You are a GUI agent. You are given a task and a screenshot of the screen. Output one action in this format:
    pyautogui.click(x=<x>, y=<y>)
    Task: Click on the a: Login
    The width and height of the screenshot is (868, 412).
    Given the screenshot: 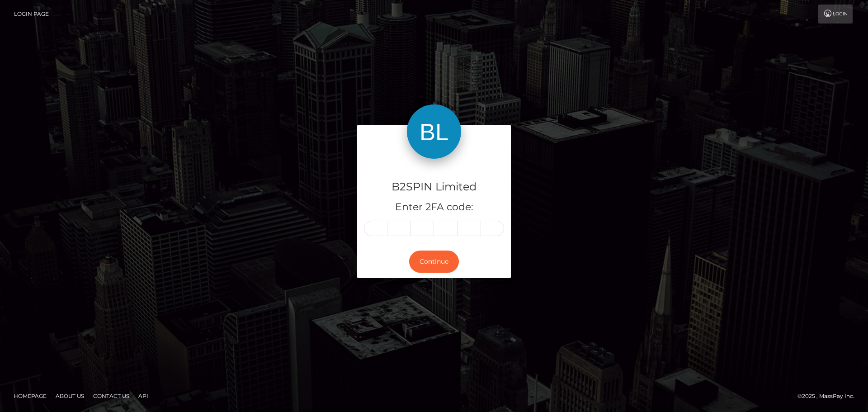 What is the action you would take?
    pyautogui.click(x=836, y=14)
    